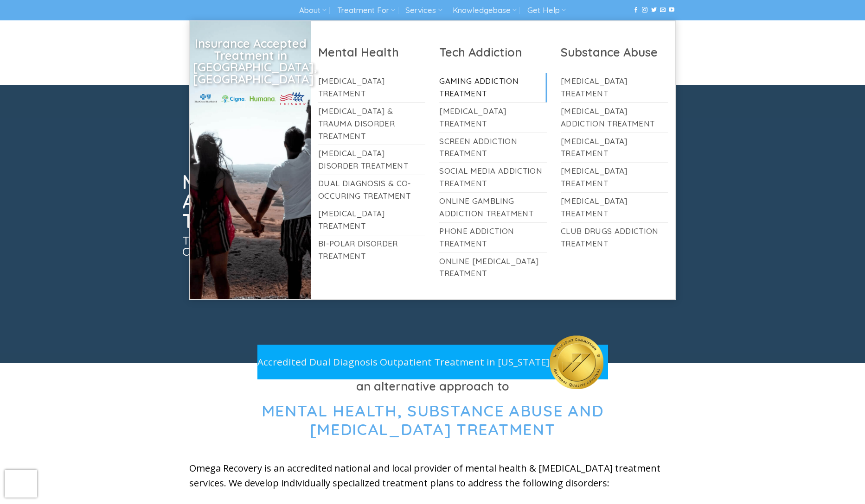 The height and width of the screenshot is (504, 865). What do you see at coordinates (372, 52) in the screenshot?
I see `h2: Mental Health` at bounding box center [372, 52].